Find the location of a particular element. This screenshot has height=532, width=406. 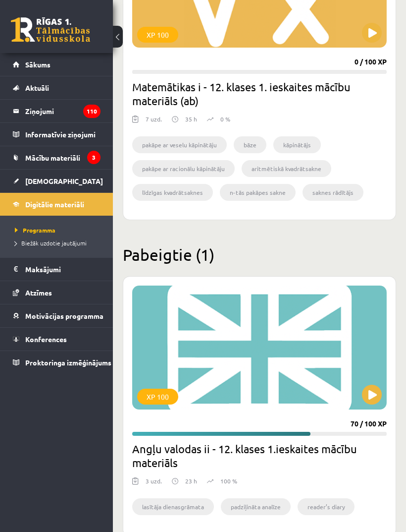

span: Sākums is located at coordinates (38, 64).